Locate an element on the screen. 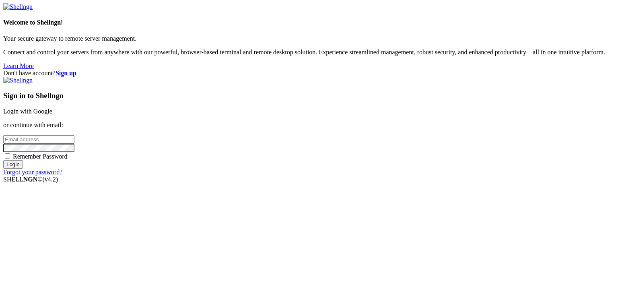 The image size is (618, 297). span: 4.2.0 is located at coordinates (50, 179).